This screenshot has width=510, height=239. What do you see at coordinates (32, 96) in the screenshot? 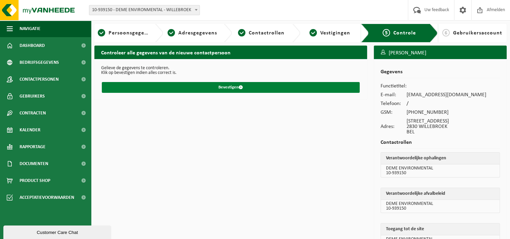
I see `span: Gebruikers` at bounding box center [32, 96].